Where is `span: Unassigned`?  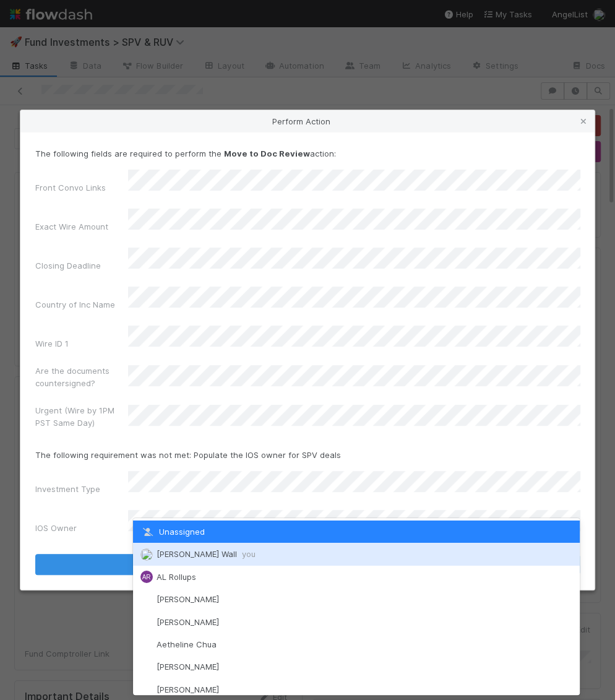 span: Unassigned is located at coordinates (173, 532).